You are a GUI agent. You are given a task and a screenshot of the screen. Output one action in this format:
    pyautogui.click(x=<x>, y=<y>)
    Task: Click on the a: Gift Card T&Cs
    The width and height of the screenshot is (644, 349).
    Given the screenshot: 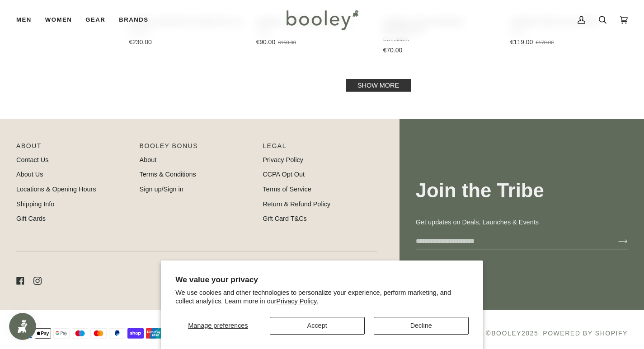 What is the action you would take?
    pyautogui.click(x=285, y=219)
    